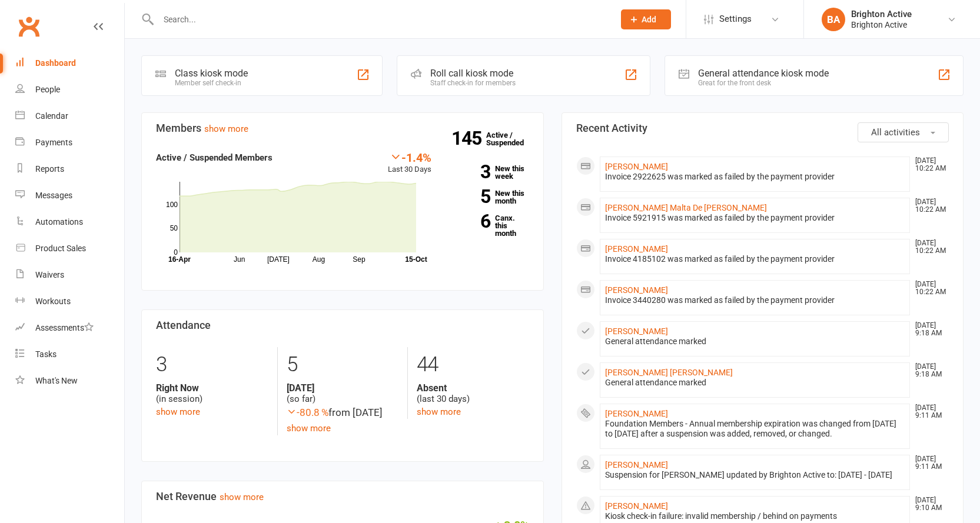 Image resolution: width=980 pixels, height=523 pixels. Describe the element at coordinates (46, 354) in the screenshot. I see `div: Tasks` at that location.